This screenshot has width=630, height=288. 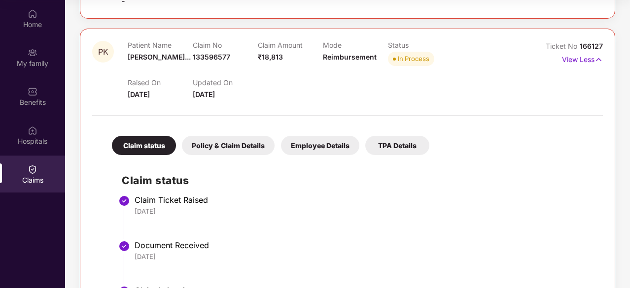 I want to click on span: 166127, so click(x=591, y=46).